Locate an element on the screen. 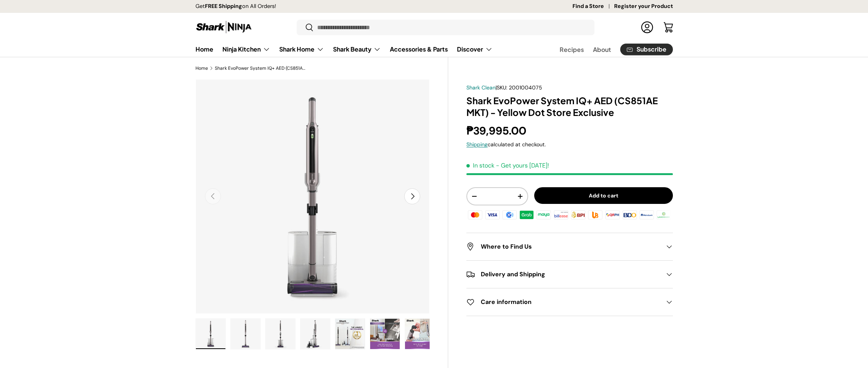  div: calculated at checkout. is located at coordinates (569, 144).